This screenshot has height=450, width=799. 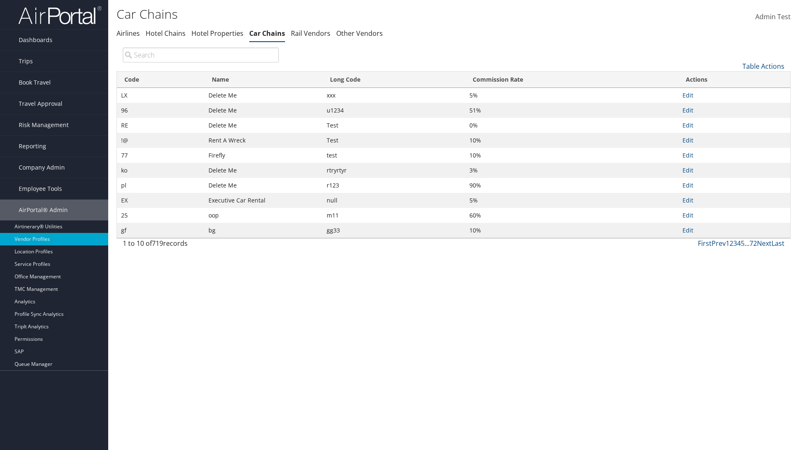 I want to click on td: 3%, so click(x=572, y=170).